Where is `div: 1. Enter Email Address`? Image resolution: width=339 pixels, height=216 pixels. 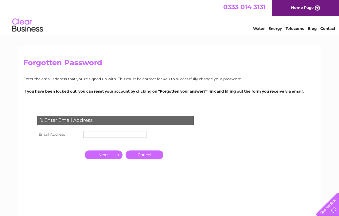 div: 1. Enter Email Address is located at coordinates (115, 120).